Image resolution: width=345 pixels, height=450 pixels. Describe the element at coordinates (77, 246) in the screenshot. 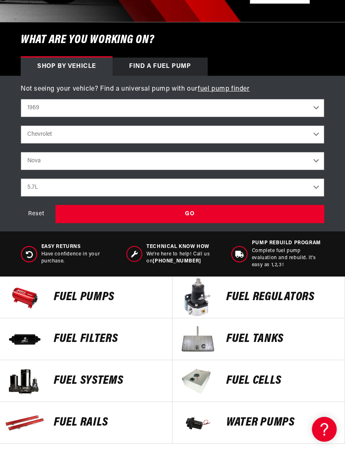

I see `span: Easy Returns` at that location.